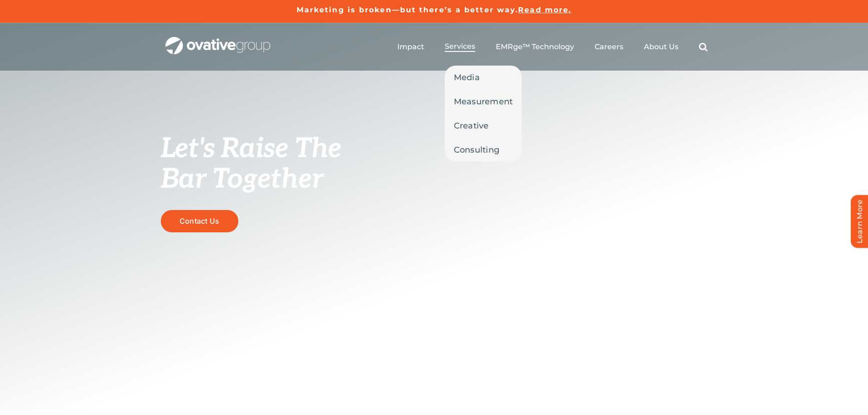 This screenshot has width=868, height=415. I want to click on span: Contact Us, so click(199, 221).